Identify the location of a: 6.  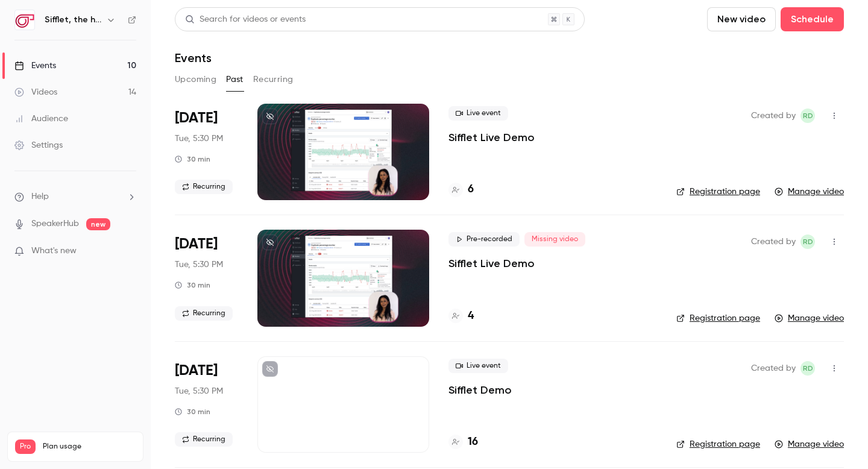
(461, 189).